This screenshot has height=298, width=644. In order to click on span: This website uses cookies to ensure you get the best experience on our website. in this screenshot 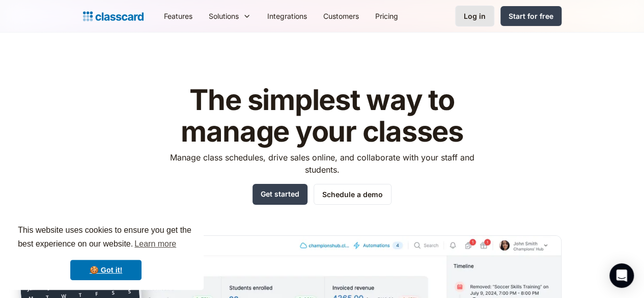, I will do `click(106, 238)`.